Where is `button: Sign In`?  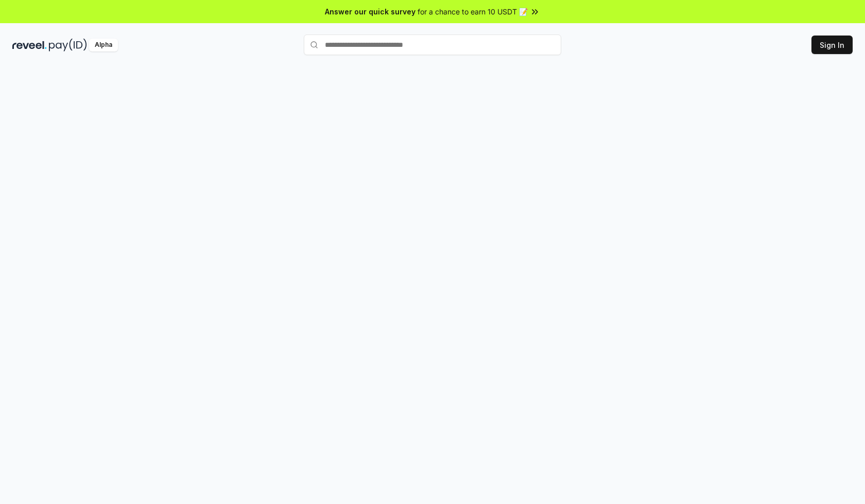
button: Sign In is located at coordinates (833, 45).